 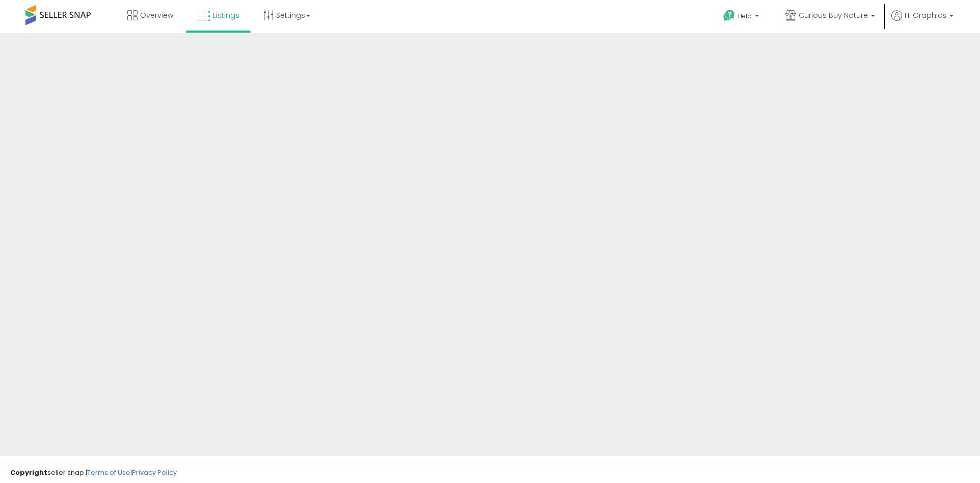 I want to click on span: Hi Graphics, so click(x=926, y=15).